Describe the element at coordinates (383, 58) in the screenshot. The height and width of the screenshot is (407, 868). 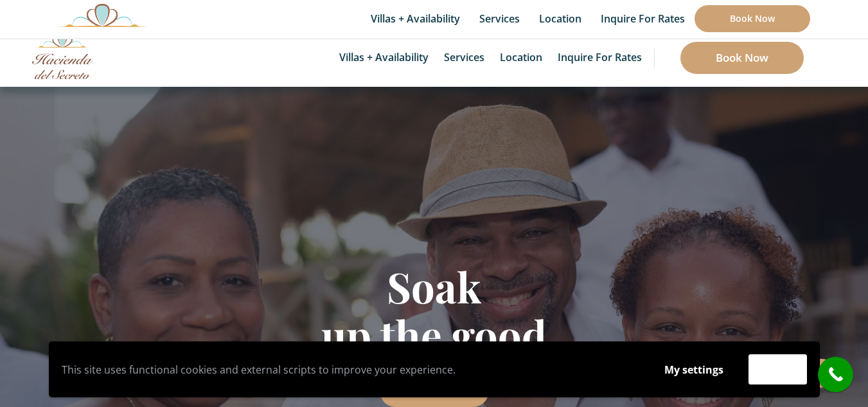
I see `a: Villas + Availability` at that location.